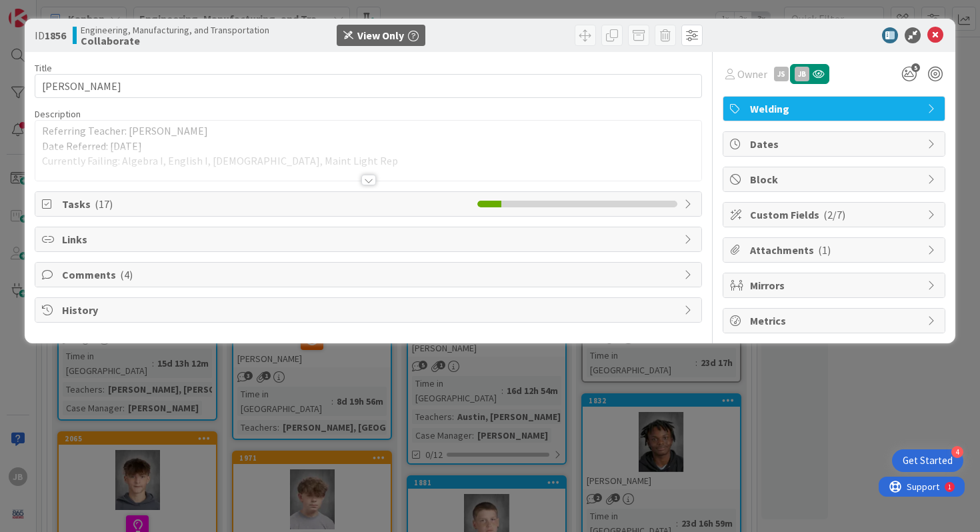 This screenshot has width=980, height=532. Describe the element at coordinates (44, 10) in the screenshot. I see `span: Support` at that location.